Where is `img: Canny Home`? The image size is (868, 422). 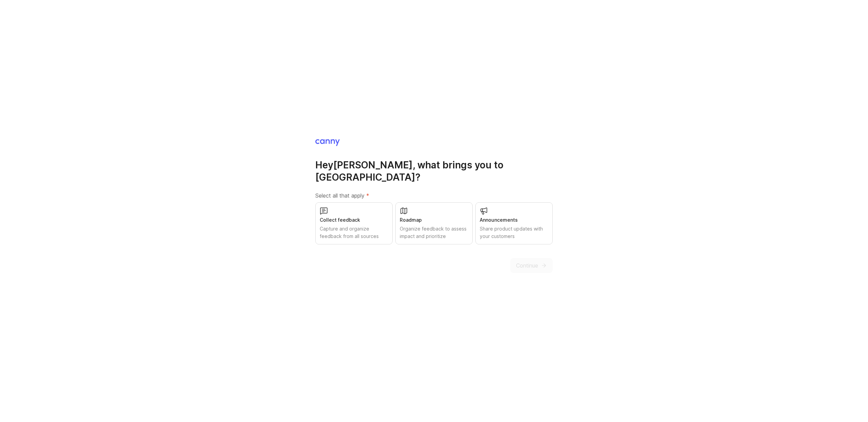 img: Canny Home is located at coordinates (327, 142).